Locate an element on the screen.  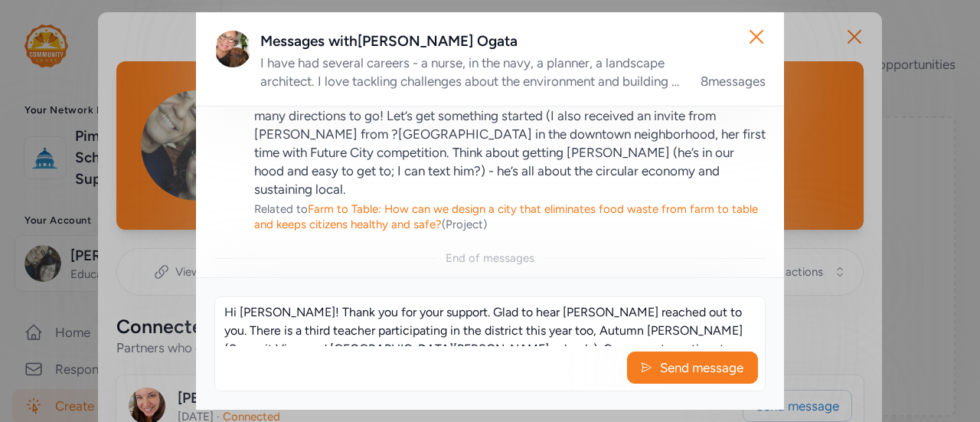
img: Avatar is located at coordinates (233, 49).